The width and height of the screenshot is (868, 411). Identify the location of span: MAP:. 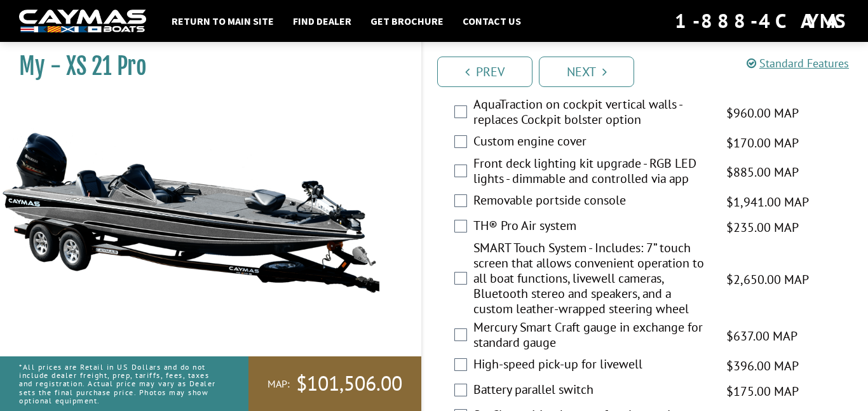
(279, 384).